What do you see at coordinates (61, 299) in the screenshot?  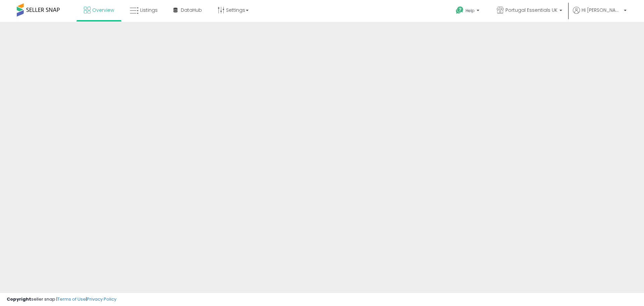 I see `div: seller snap | |` at bounding box center [61, 299].